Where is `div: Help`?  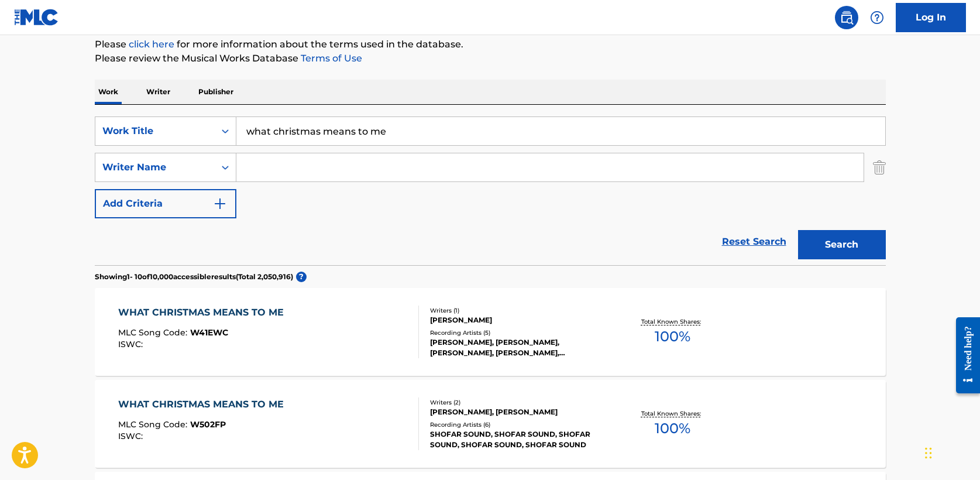 div: Help is located at coordinates (877, 18).